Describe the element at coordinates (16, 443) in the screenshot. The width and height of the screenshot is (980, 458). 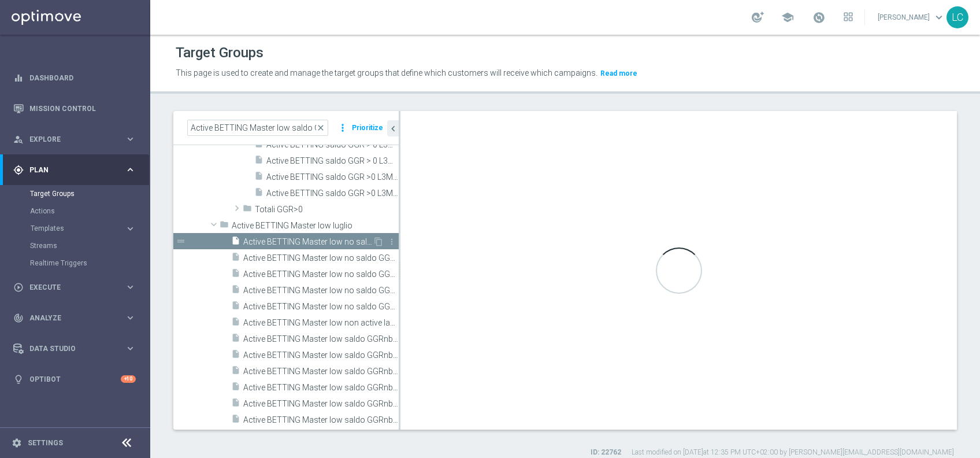
I see `i: settings` at that location.